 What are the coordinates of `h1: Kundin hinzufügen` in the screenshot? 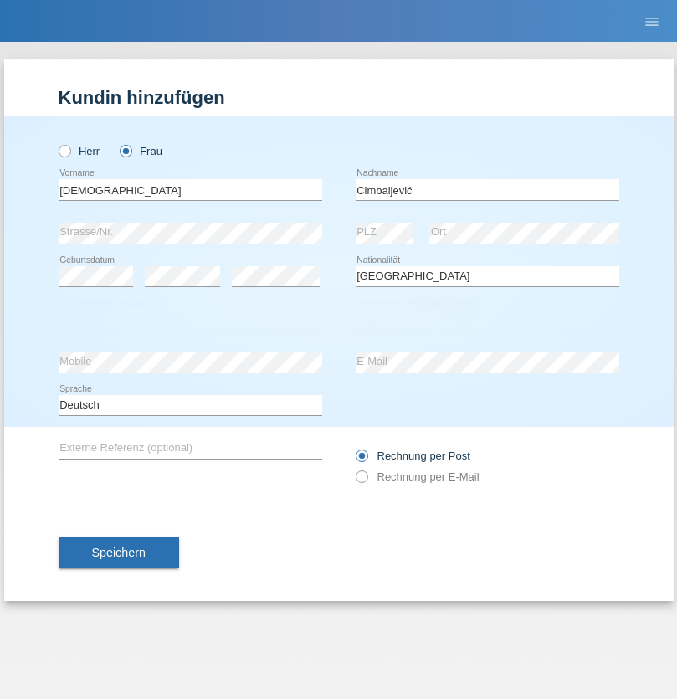 It's located at (339, 97).